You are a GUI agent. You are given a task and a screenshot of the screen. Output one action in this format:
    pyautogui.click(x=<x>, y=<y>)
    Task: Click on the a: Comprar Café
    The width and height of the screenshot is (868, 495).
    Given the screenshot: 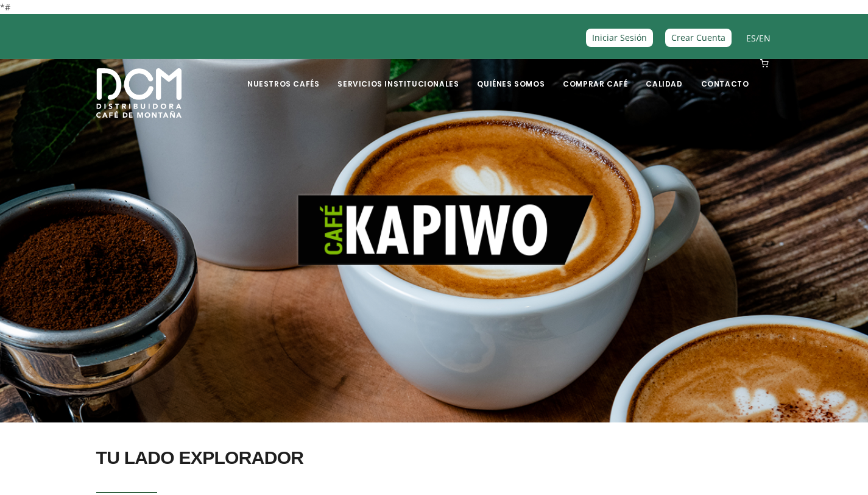 What is the action you would take?
    pyautogui.click(x=596, y=75)
    